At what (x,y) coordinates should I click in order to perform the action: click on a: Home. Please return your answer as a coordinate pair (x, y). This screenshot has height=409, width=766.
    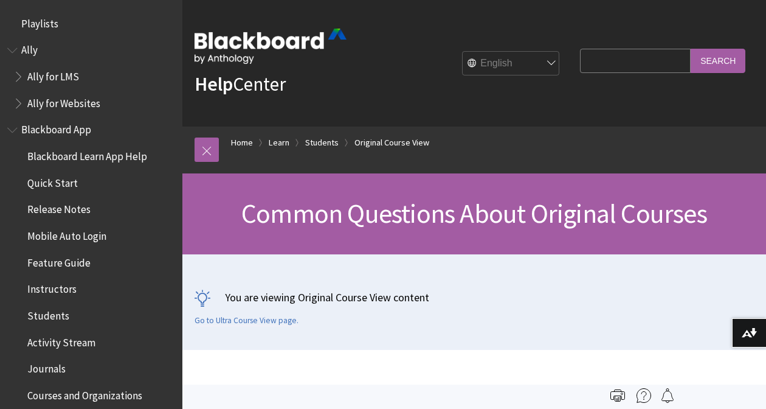
    Looking at the image, I should click on (242, 142).